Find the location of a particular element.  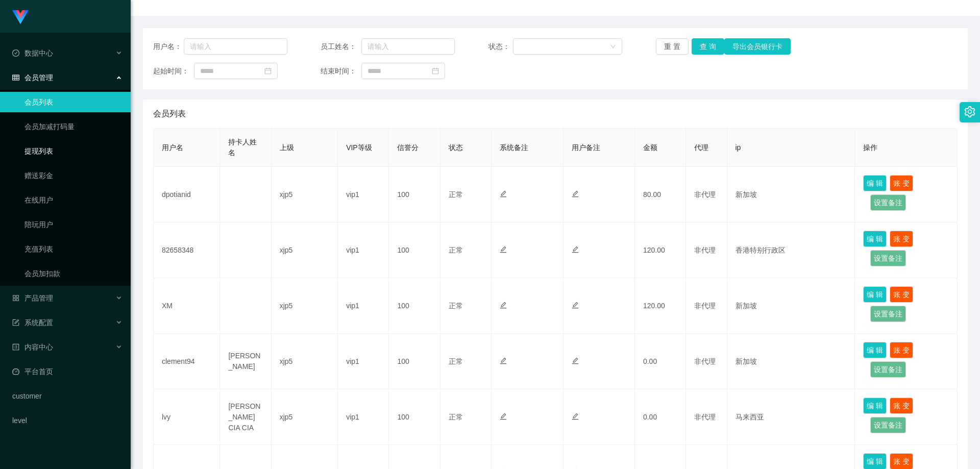

span: 金额 is located at coordinates (650, 147).